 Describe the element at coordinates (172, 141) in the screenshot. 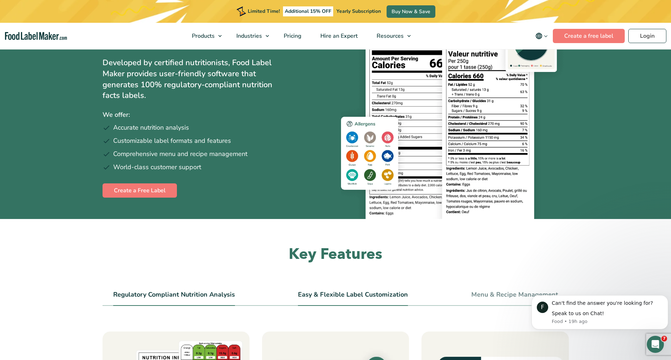

I see `span: Customizable label formats and features` at that location.